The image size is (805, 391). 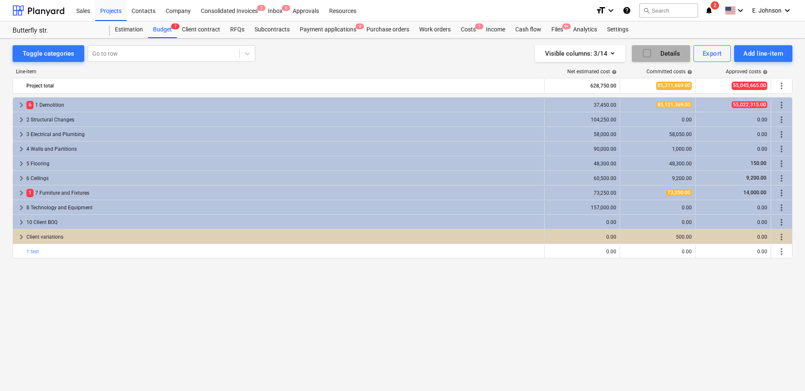 I want to click on div: 9,200.00, so click(x=657, y=179).